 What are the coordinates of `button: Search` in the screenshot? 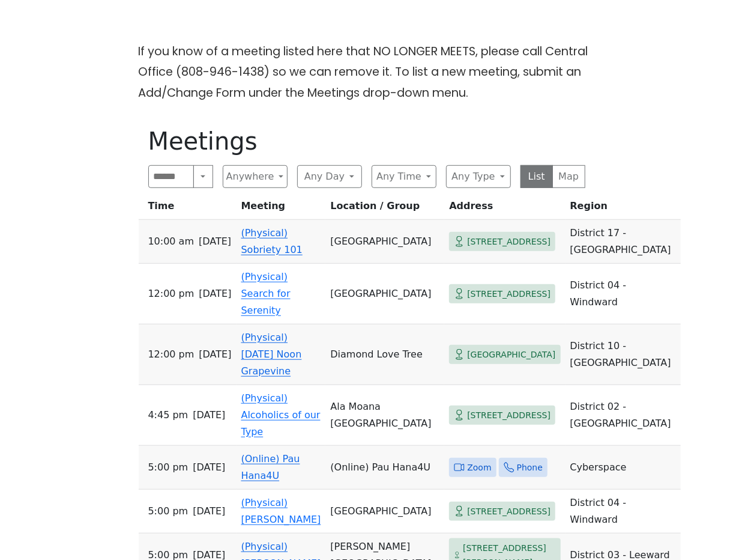 It's located at (203, 176).